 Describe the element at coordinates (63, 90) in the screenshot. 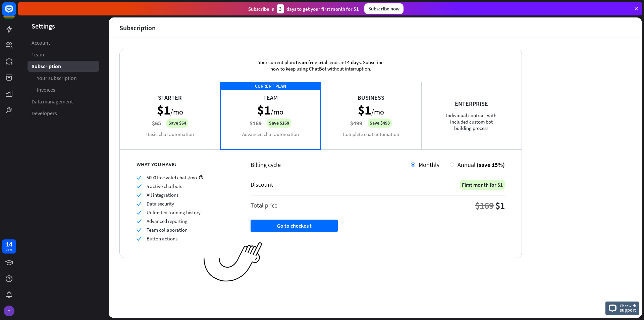

I see `a: Invoices` at that location.